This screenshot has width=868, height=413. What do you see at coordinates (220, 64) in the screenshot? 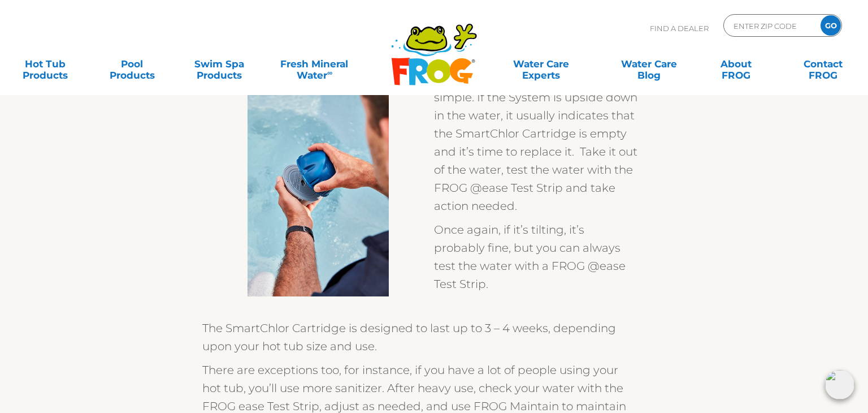
I see `a: Swim SpaProducts` at bounding box center [220, 64].